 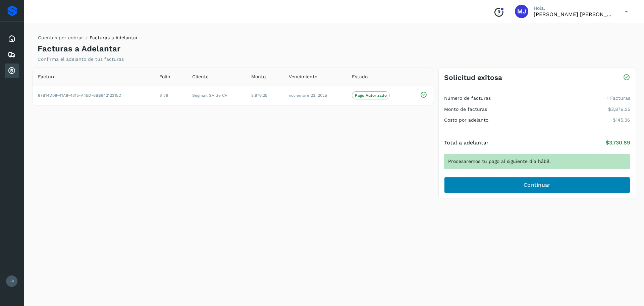 I want to click on p: Hola,, so click(x=574, y=8).